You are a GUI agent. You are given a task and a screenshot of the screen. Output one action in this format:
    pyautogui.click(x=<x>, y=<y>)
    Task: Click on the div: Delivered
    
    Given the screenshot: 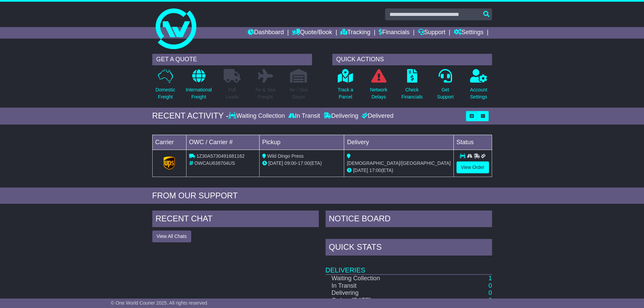 What is the action you would take?
    pyautogui.click(x=377, y=116)
    